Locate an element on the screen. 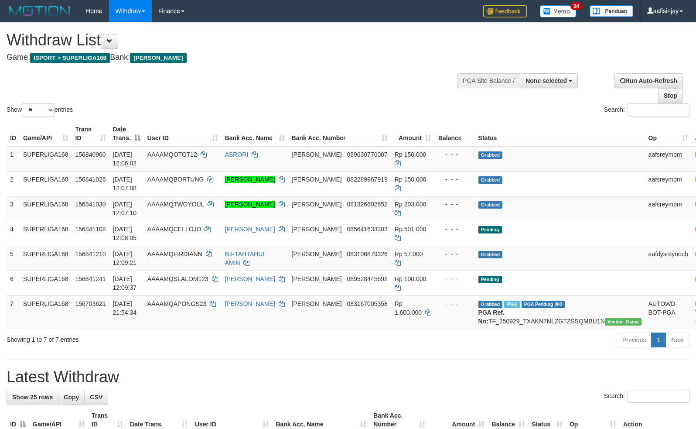 Image resolution: width=696 pixels, height=429 pixels. span: Rp 100.000 is located at coordinates (410, 279).